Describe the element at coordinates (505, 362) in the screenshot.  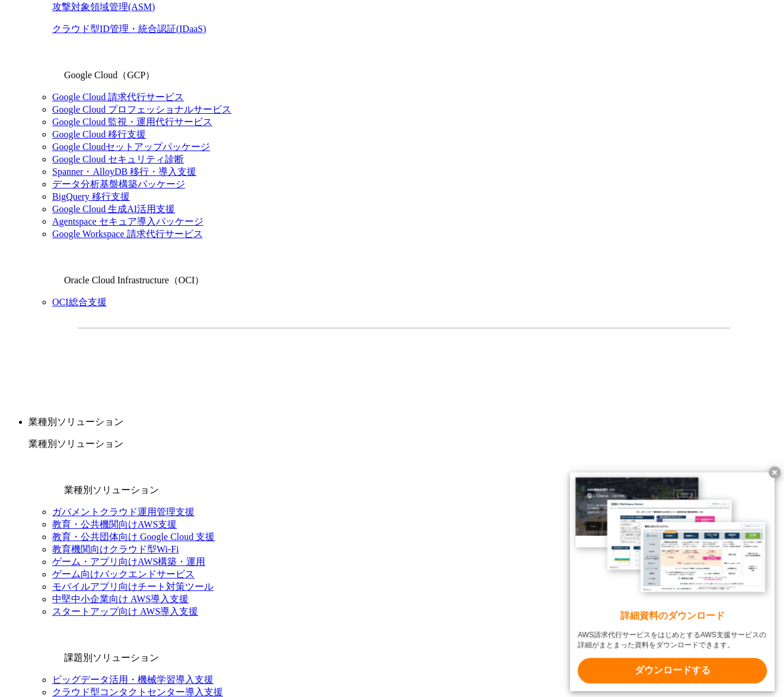
I see `a: まずは相談する` at that location.